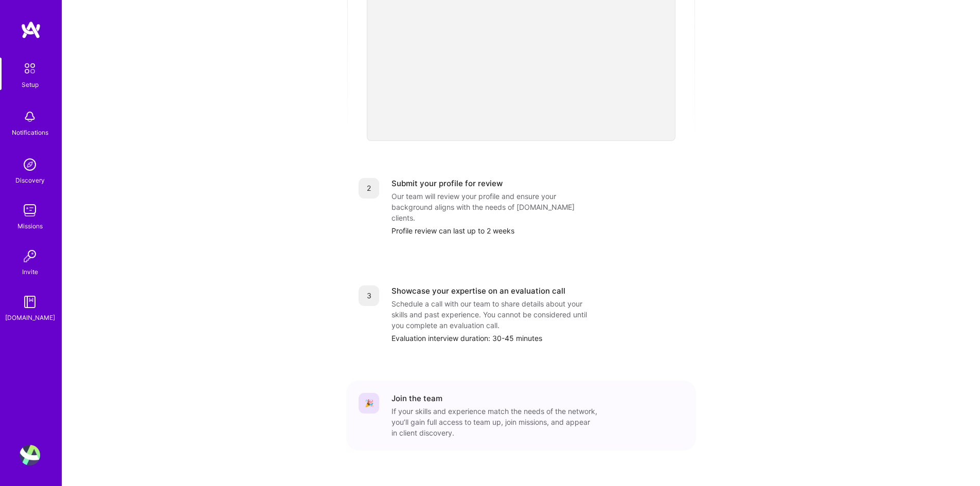 The width and height of the screenshot is (980, 486). Describe the element at coordinates (30, 456) in the screenshot. I see `img: User Avatar` at that location.